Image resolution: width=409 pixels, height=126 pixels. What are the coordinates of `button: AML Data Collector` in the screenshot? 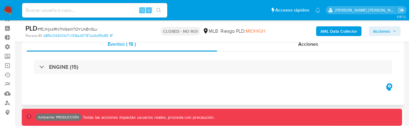 It's located at (339, 31).